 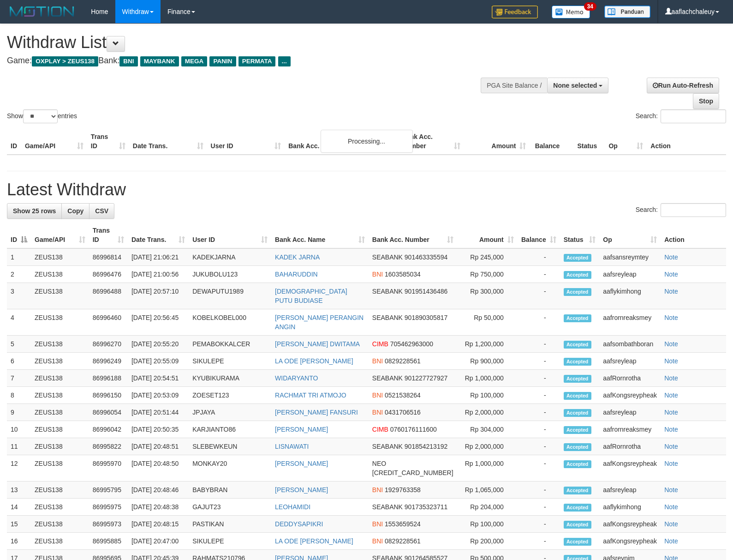 I want to click on span: None selected, so click(x=575, y=85).